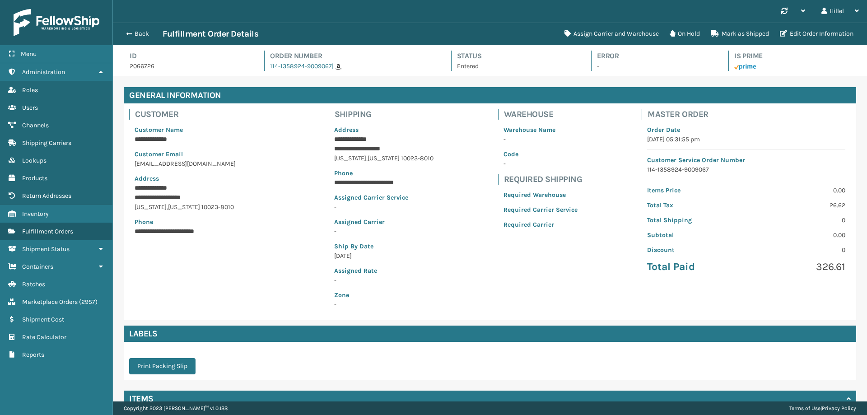  What do you see at coordinates (34, 160) in the screenshot?
I see `span: Lookups` at bounding box center [34, 160].